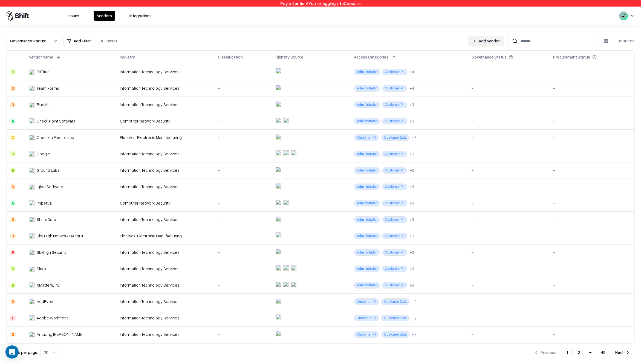 The width and height of the screenshot is (641, 364). Describe the element at coordinates (371, 57) in the screenshot. I see `div: Access Categories` at that location.